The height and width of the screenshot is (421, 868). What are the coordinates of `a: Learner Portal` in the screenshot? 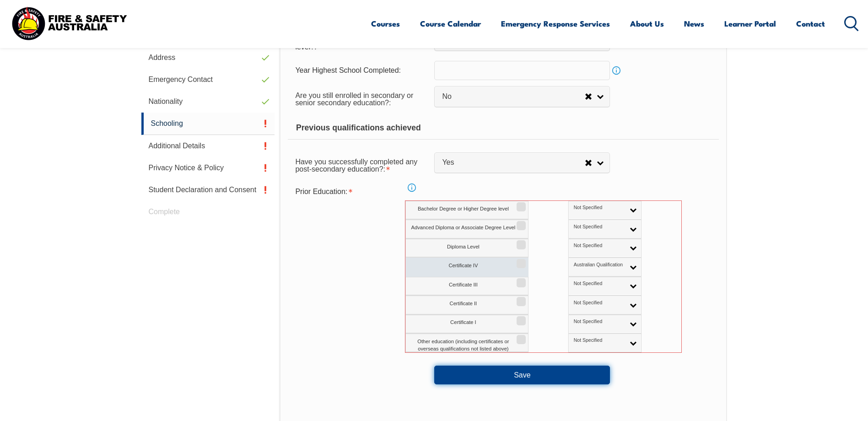 It's located at (750, 24).